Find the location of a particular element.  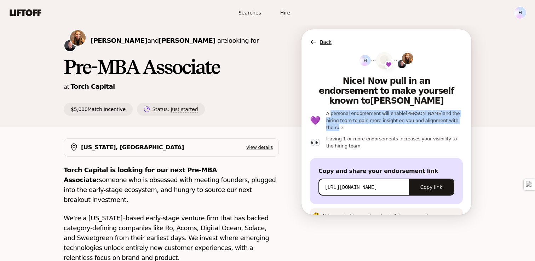

p: someone who is obsessed with meeting founders, plugged into the early-stage ecosystem, and hungry... is located at coordinates (171, 185).